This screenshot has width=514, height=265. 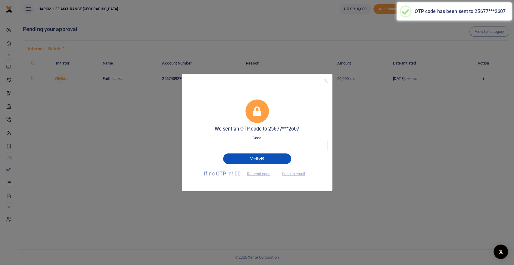 What do you see at coordinates (257, 138) in the screenshot?
I see `label: Code` at bounding box center [257, 138].